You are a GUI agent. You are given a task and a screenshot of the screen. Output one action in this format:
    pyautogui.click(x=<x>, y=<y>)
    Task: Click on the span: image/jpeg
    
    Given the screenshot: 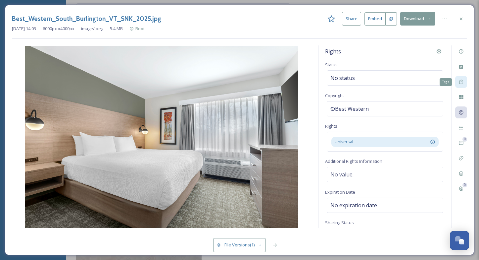 What is the action you would take?
    pyautogui.click(x=92, y=28)
    